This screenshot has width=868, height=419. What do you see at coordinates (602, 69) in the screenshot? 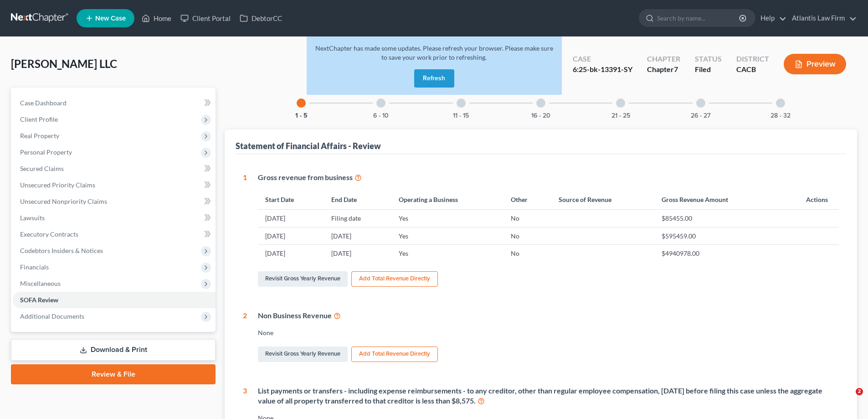
I see `div: 6:25-bk-13391-SY` at bounding box center [602, 69].